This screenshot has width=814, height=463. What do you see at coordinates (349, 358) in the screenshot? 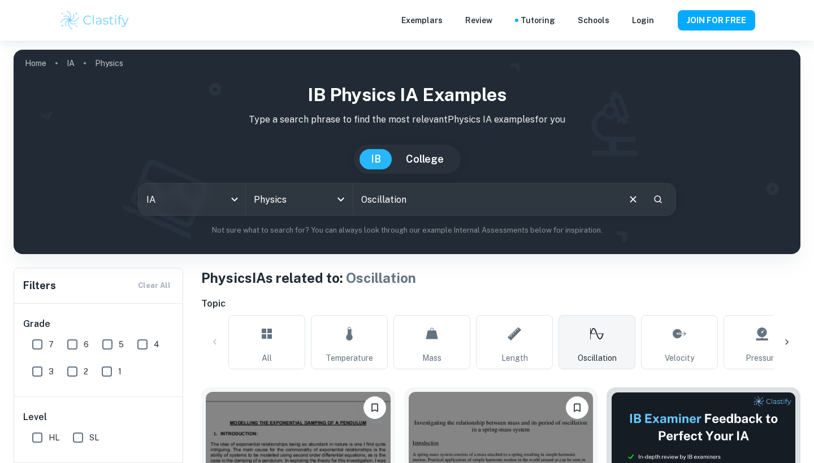
I see `span: Temperature` at bounding box center [349, 358].